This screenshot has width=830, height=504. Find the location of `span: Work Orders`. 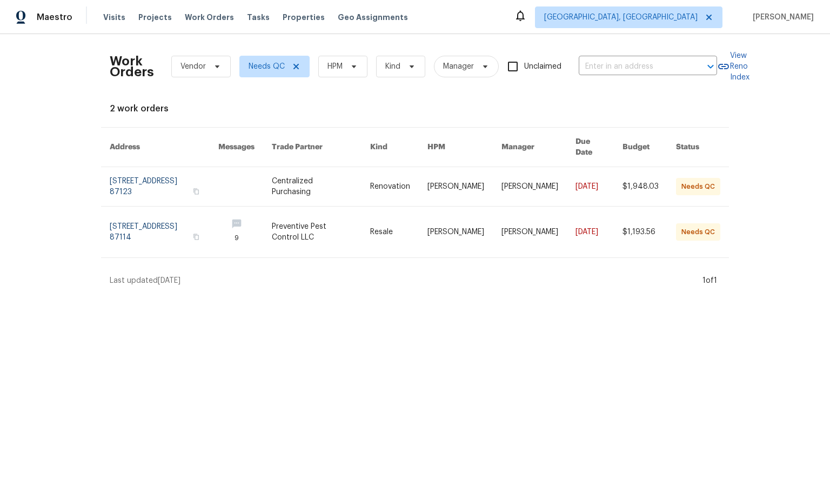

span: Work Orders is located at coordinates (209, 17).